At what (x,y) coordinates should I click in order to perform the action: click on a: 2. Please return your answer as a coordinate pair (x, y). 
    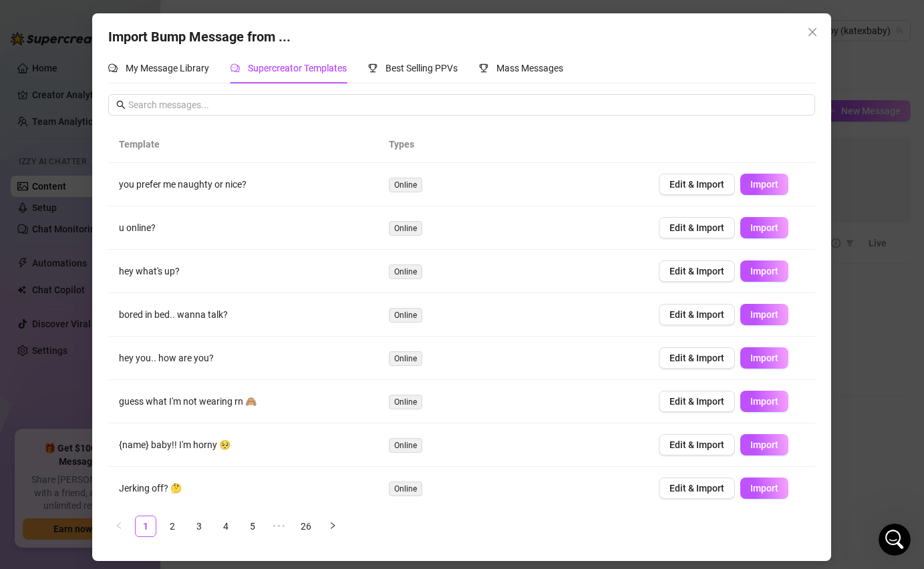
    Looking at the image, I should click on (172, 526).